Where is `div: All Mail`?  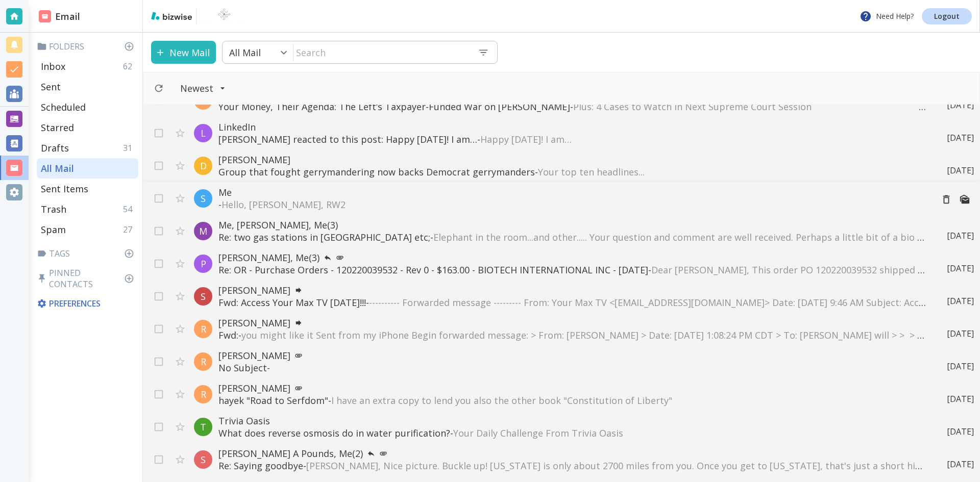
div: All Mail is located at coordinates (87, 168).